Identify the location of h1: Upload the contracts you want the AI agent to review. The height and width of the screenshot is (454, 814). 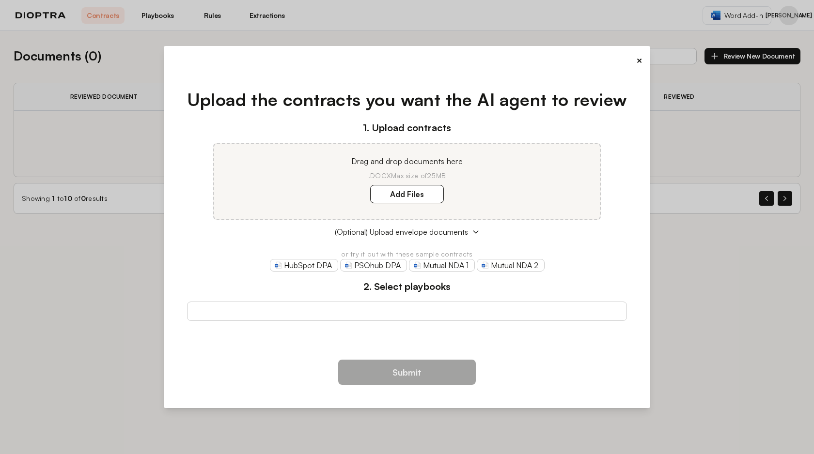
(407, 100).